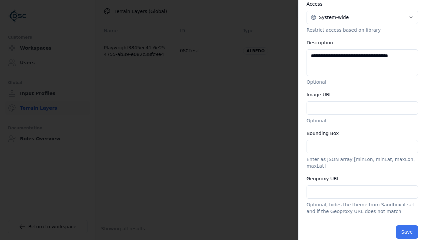 This screenshot has height=240, width=426. I want to click on label: Bounding Box, so click(323, 133).